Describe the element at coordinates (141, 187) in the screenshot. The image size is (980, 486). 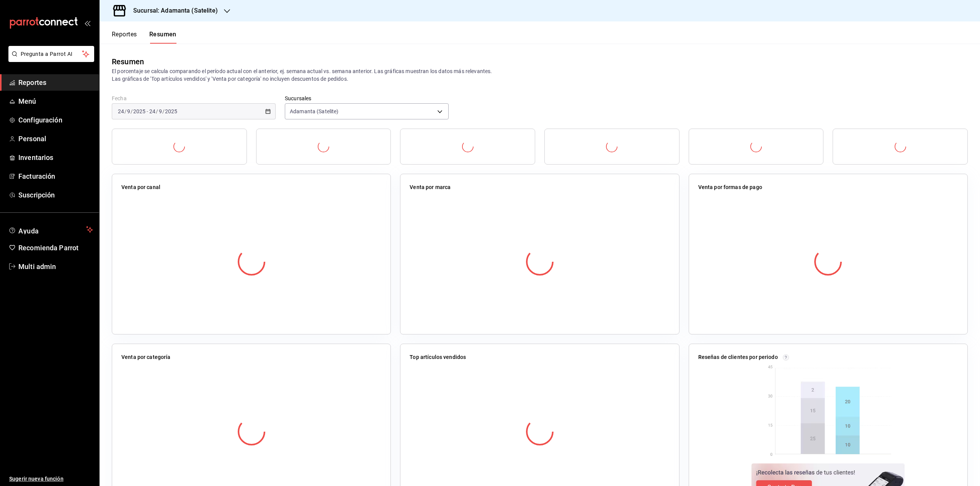
I see `p: Venta por canal` at that location.